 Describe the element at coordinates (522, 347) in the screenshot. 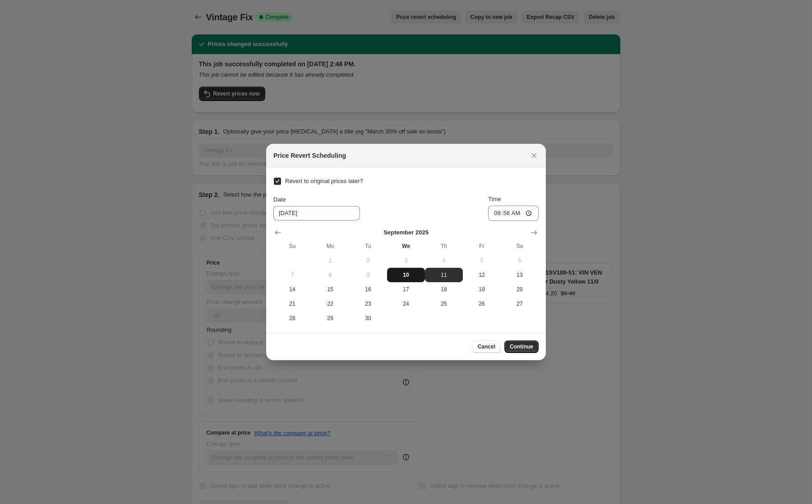

I see `button: Continue` at that location.